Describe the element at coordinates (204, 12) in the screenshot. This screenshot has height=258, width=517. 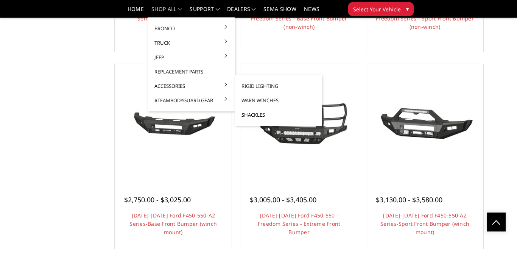
I see `a: Support` at that location.